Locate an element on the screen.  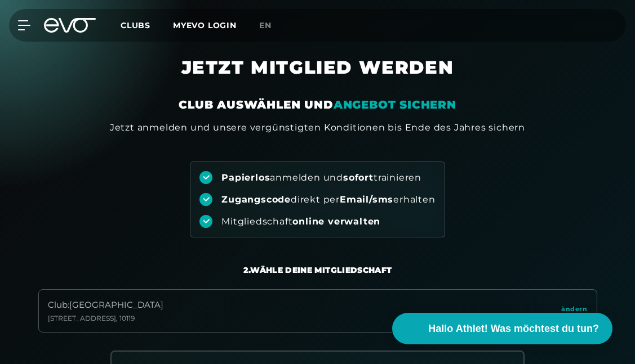
div: Jetzt anmelden und unsere vergünstigten Konditionen bis Ende des Jahres sichern is located at coordinates (317, 128).